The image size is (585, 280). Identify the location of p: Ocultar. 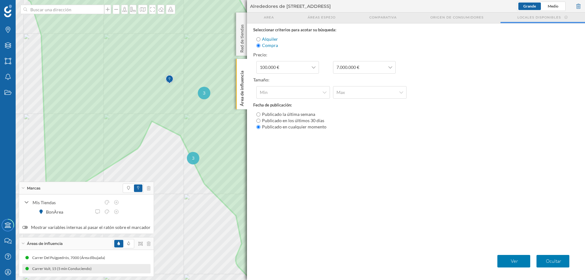
(553, 261).